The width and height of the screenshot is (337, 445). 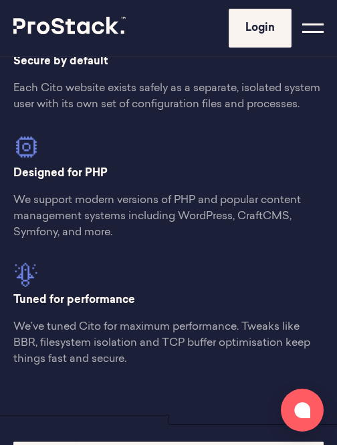 What do you see at coordinates (26, 274) in the screenshot?
I see `img: No limits` at bounding box center [26, 274].